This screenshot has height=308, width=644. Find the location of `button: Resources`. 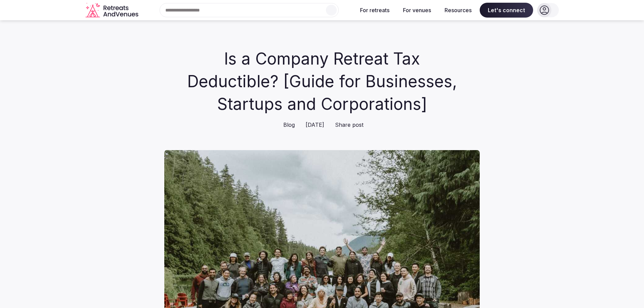

button: Resources is located at coordinates (458, 10).